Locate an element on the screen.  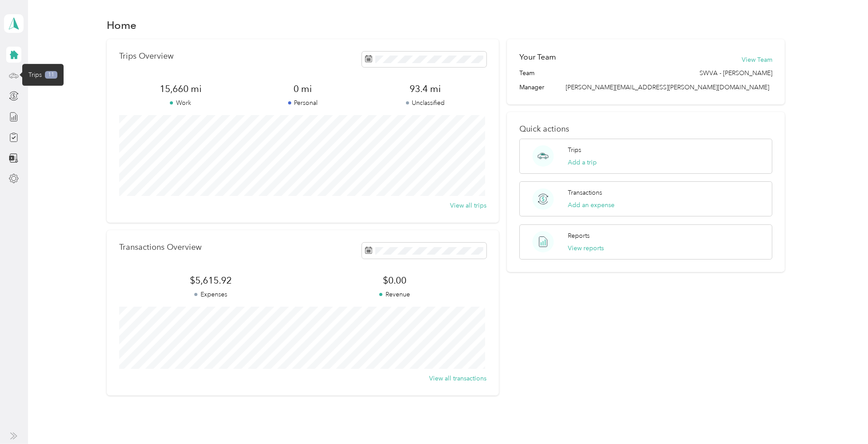
h2: Your Team is located at coordinates (538, 57).